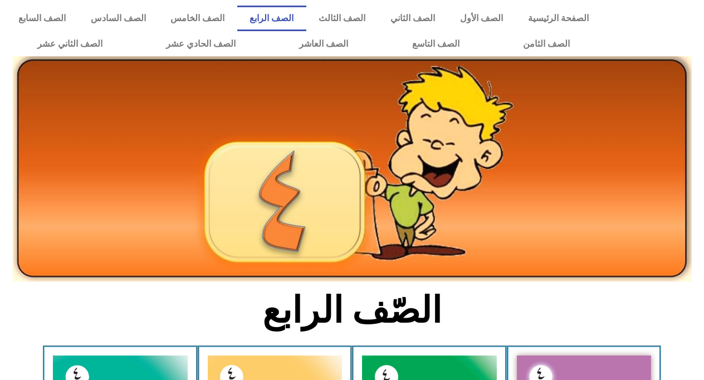  What do you see at coordinates (70, 44) in the screenshot?
I see `a: الصف الثاني عشر` at bounding box center [70, 44].